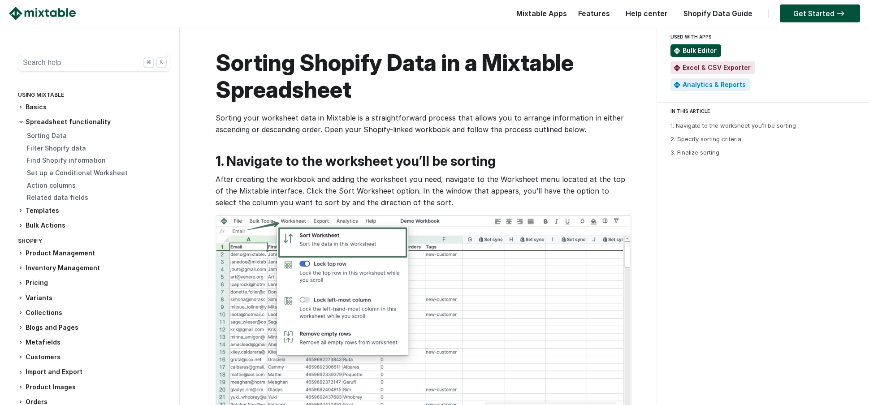 Image resolution: width=869 pixels, height=405 pixels. What do you see at coordinates (677, 51) in the screenshot?
I see `img: Mixtable Spreadsheet Bulk Editor App` at bounding box center [677, 51].